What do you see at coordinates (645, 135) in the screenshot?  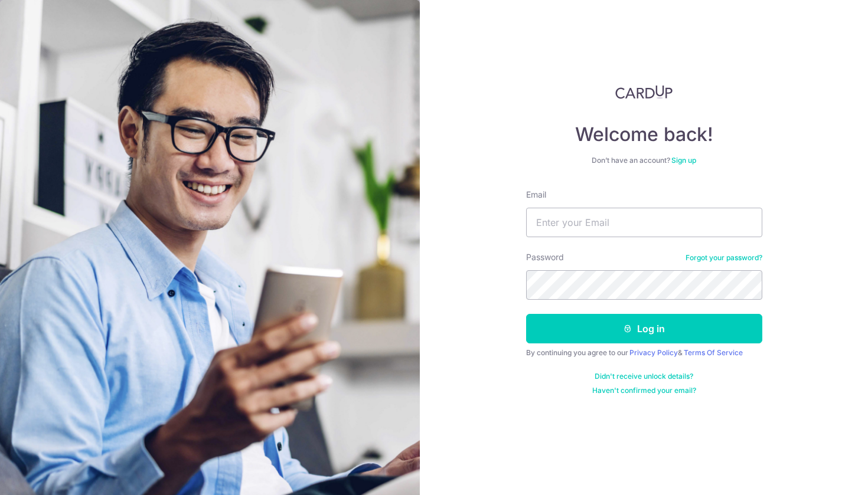 I see `h4: Welcome back!` at bounding box center [645, 135].